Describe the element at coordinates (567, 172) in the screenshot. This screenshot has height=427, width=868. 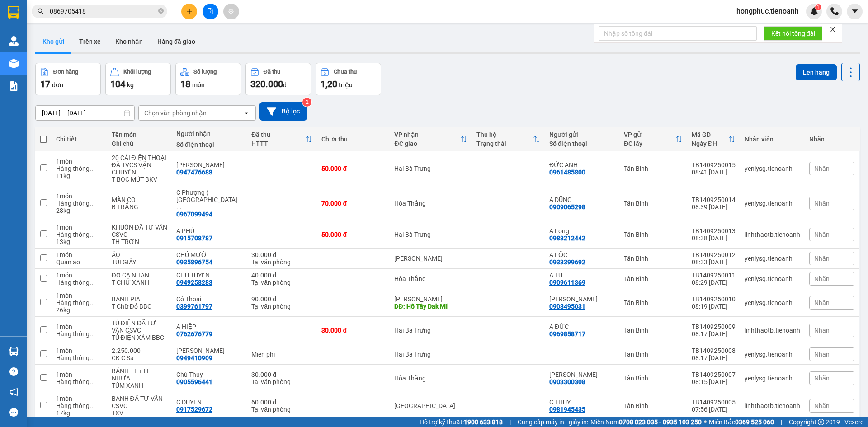
I see `div: 0961485800` at that location.